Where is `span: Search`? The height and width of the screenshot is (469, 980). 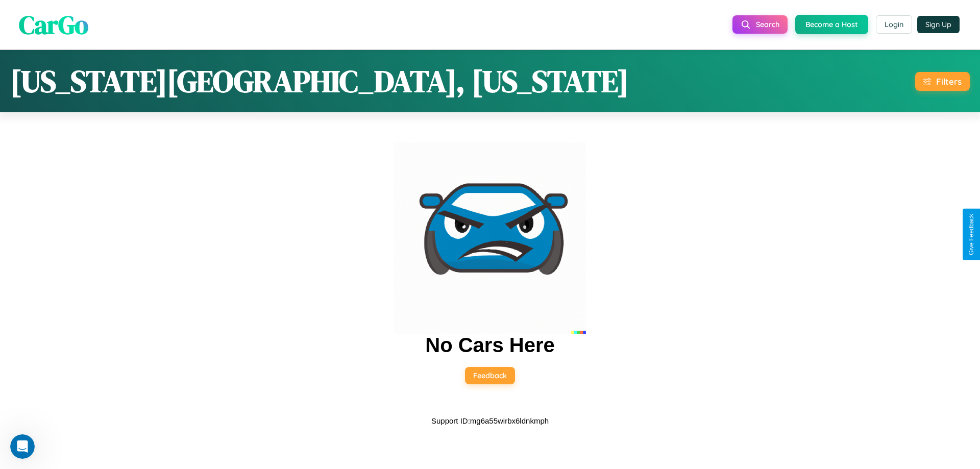 span: Search is located at coordinates (767, 24).